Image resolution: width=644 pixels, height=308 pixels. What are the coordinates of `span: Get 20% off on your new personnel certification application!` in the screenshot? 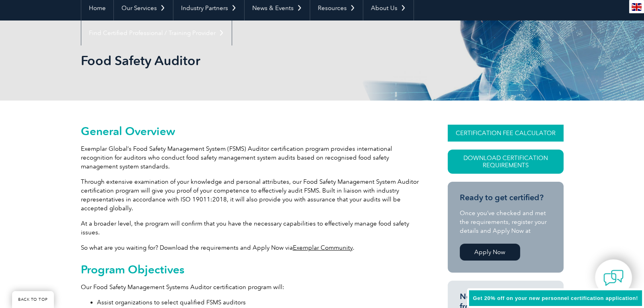 It's located at (555, 298).